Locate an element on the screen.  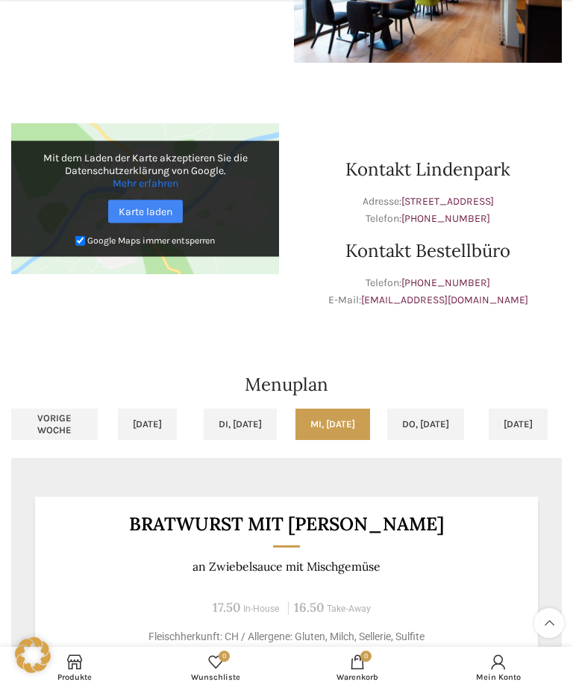
a: Scroll to top button is located at coordinates (549, 623).